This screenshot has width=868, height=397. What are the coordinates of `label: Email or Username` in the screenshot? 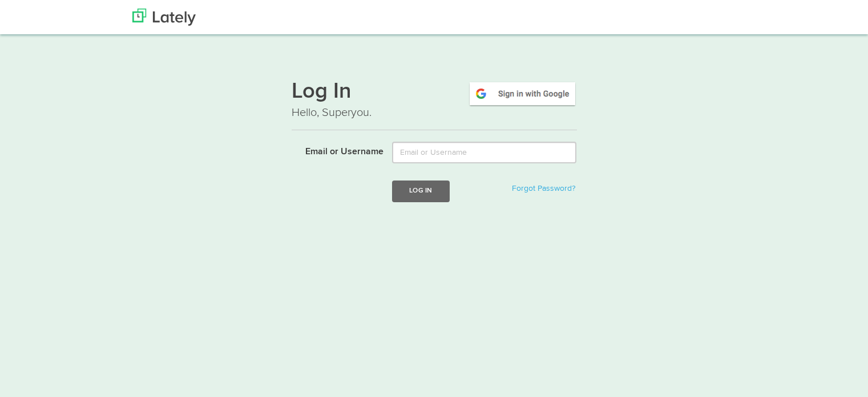 It's located at (333, 151).